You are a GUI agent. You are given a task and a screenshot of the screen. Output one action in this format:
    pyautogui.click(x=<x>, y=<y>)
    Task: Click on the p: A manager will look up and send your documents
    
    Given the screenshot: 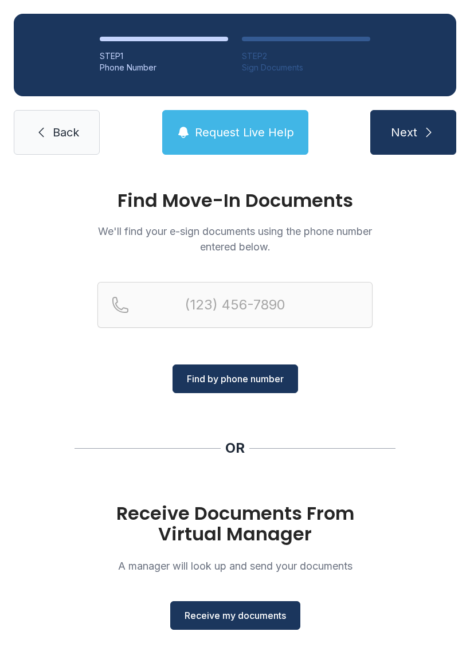 What is the action you would take?
    pyautogui.click(x=235, y=565)
    